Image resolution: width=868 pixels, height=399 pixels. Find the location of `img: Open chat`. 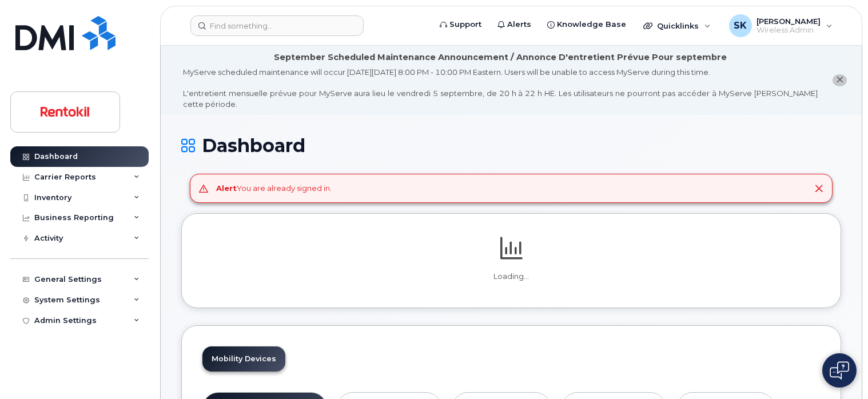

img: Open chat is located at coordinates (839, 370).